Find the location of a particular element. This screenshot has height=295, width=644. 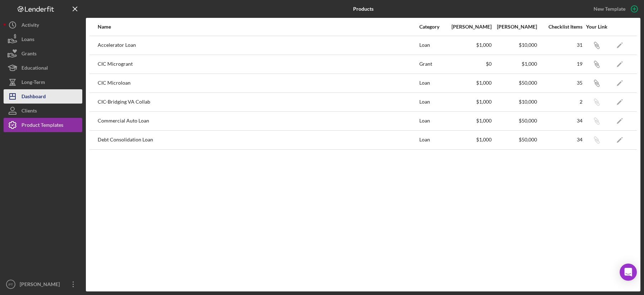

a: Product Templates is located at coordinates (43, 125).